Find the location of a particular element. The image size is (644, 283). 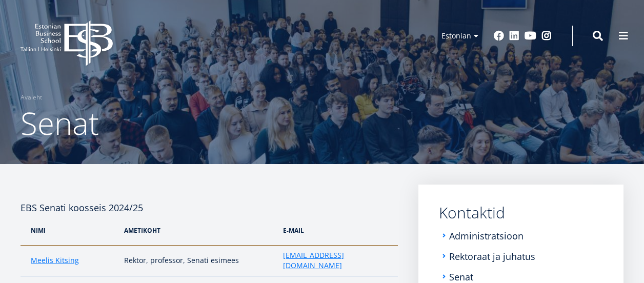

a: Meelis Kitsing is located at coordinates (55, 261).